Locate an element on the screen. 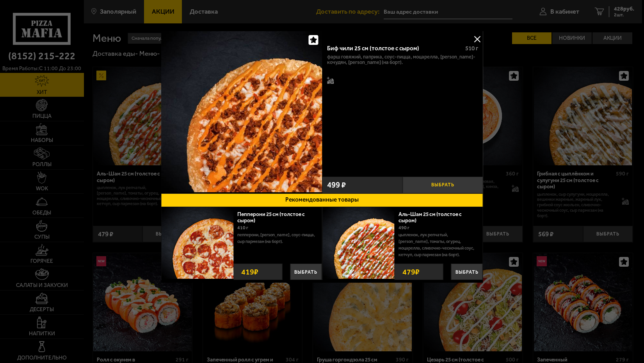  a: Биф чили 25 см (толстое с сыром) is located at coordinates (242, 112).